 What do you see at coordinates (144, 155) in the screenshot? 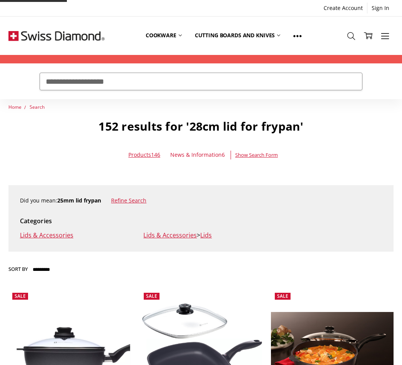
I see `a: Products146` at bounding box center [144, 155].